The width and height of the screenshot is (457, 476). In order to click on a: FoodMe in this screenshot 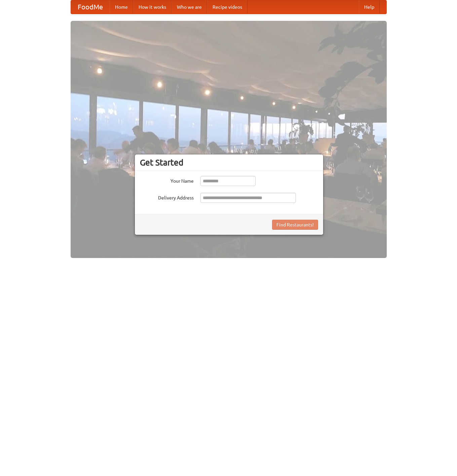, I will do `click(90, 7)`.